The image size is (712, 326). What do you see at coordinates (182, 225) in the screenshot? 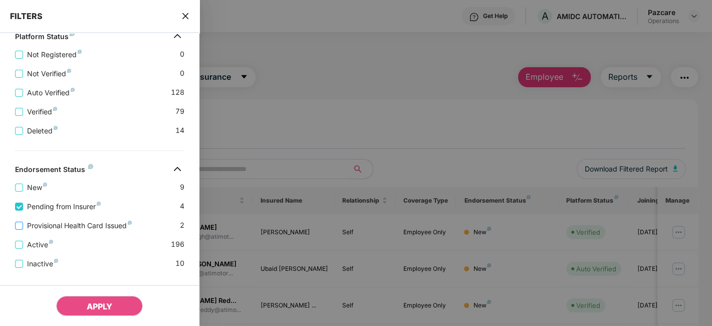
I see `span: 2` at bounding box center [182, 225].